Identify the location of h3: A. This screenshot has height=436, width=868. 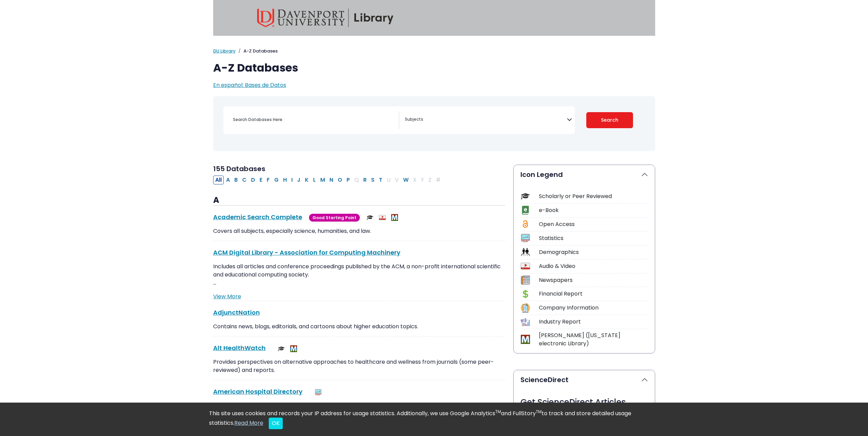
(359, 200).